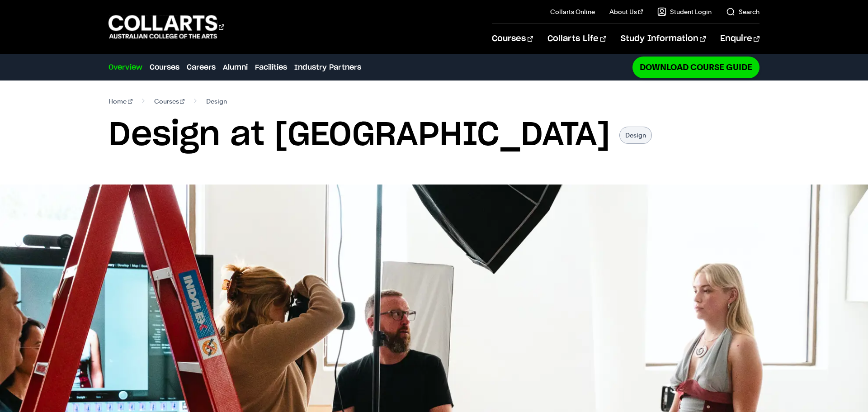  What do you see at coordinates (626, 12) in the screenshot?
I see `a: About Us` at bounding box center [626, 12].